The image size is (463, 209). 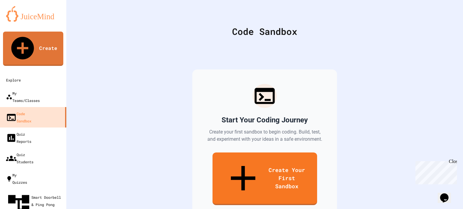 I want to click on div: My Quizzes, so click(x=17, y=179).